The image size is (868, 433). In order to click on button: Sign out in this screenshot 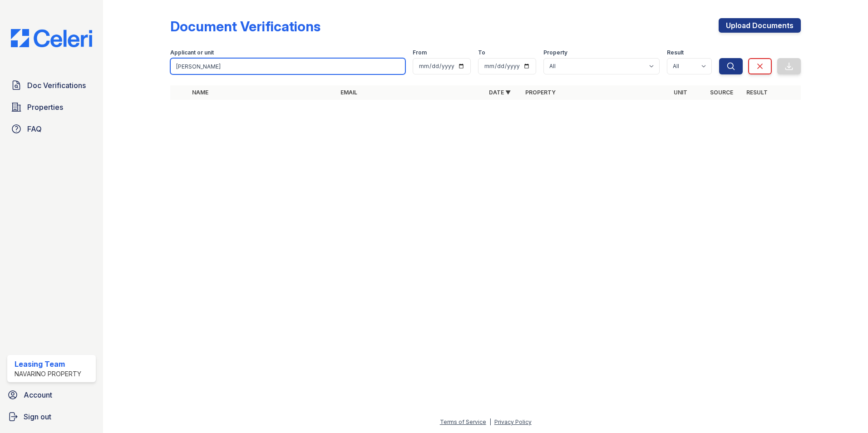, I will do `click(51, 417)`.